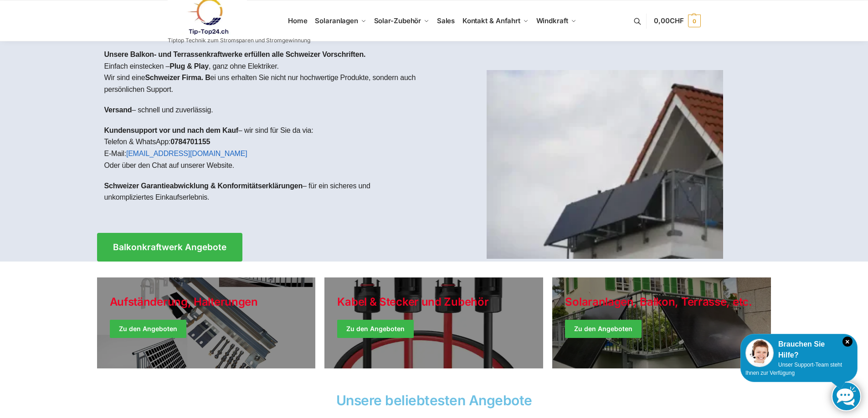  What do you see at coordinates (239, 41) in the screenshot?
I see `p: Tiptop Technik zum Stromsparen und Stromgewinnung` at bounding box center [239, 41].